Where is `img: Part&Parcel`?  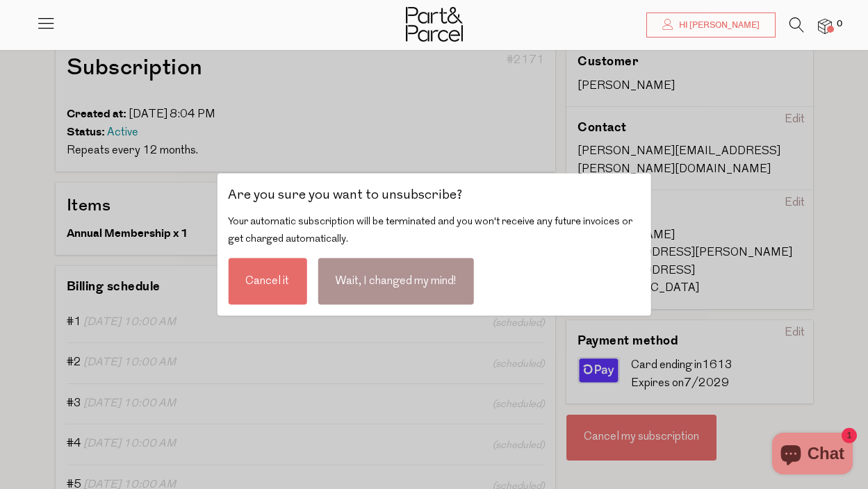
img: Part&Parcel is located at coordinates (434, 25).